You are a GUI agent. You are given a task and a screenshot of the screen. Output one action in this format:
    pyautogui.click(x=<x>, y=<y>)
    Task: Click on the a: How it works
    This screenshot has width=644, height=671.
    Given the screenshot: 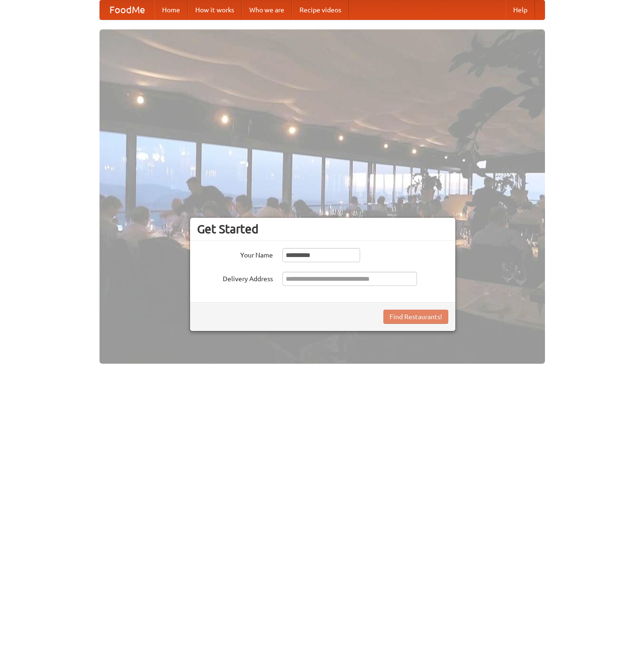 What is the action you would take?
    pyautogui.click(x=214, y=10)
    